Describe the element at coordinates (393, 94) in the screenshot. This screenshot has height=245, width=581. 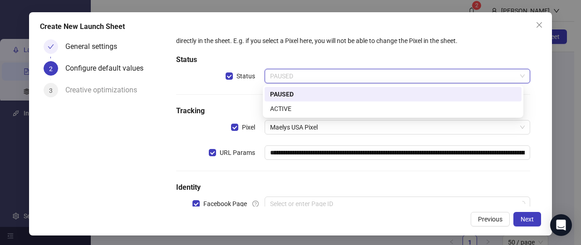
I see `div: PAUSED` at that location.